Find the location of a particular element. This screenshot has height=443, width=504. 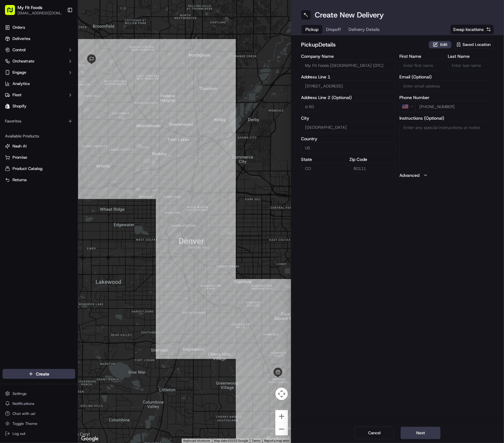

span: Delivery Details is located at coordinates (364, 29).